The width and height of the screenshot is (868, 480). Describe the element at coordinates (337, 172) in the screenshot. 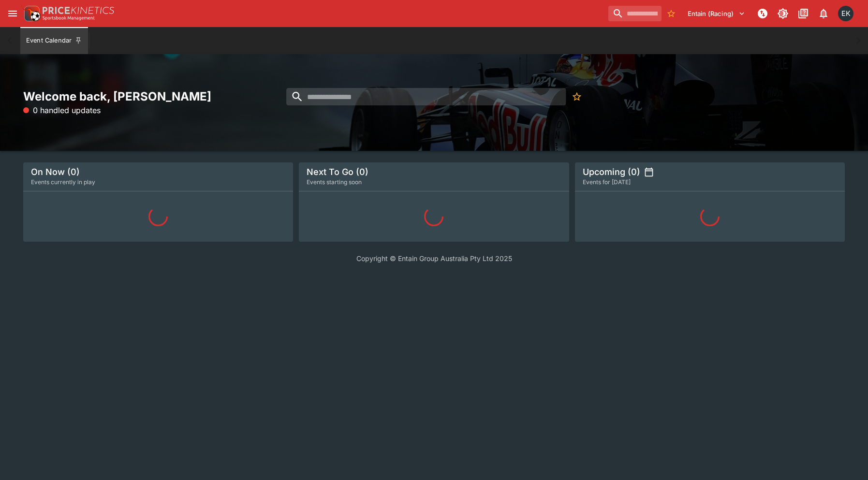

I see `h5: Next To Go (0)` at that location.